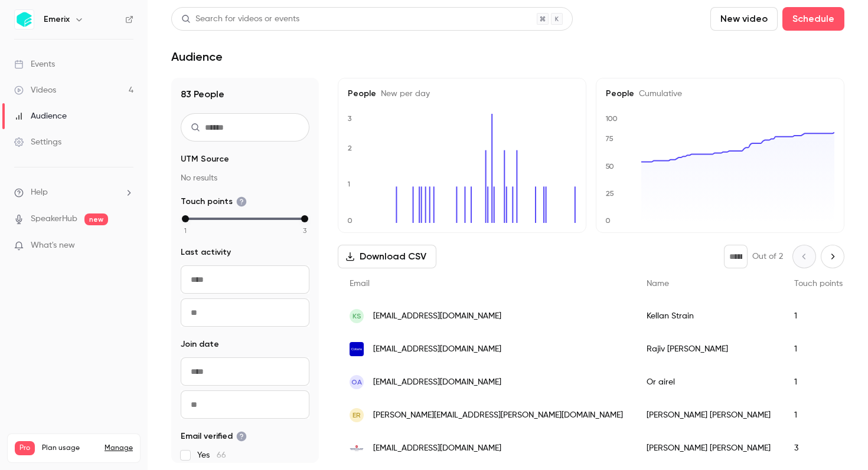 This screenshot has height=470, width=868. Describe the element at coordinates (214, 437) in the screenshot. I see `span: Email verified` at that location.